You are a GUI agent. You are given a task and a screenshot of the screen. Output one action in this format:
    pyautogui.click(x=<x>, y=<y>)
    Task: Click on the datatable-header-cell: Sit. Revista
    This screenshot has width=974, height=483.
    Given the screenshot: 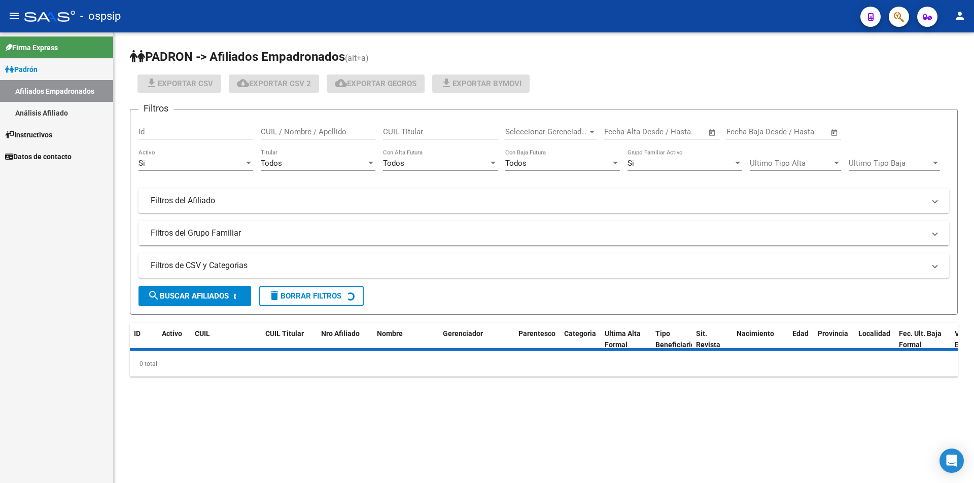 What is the action you would take?
    pyautogui.click(x=712, y=340)
    